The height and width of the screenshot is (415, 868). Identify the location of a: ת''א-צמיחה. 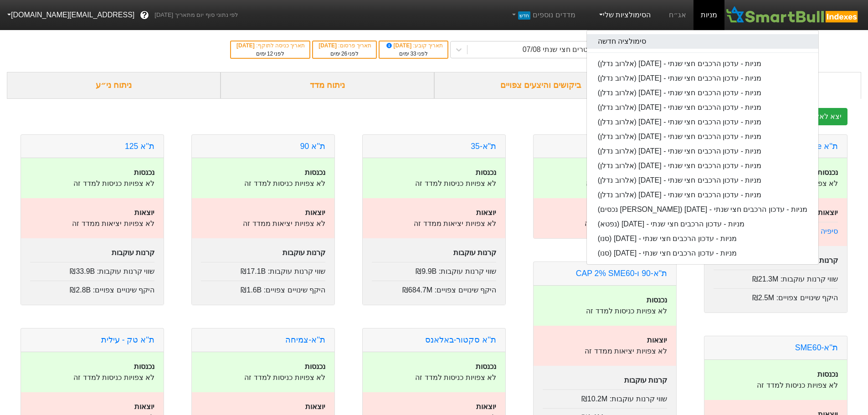
(305, 340).